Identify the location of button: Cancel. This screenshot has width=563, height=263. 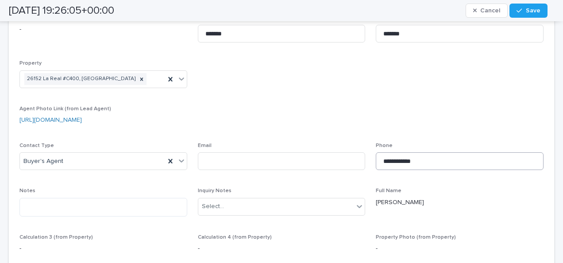
(487, 11).